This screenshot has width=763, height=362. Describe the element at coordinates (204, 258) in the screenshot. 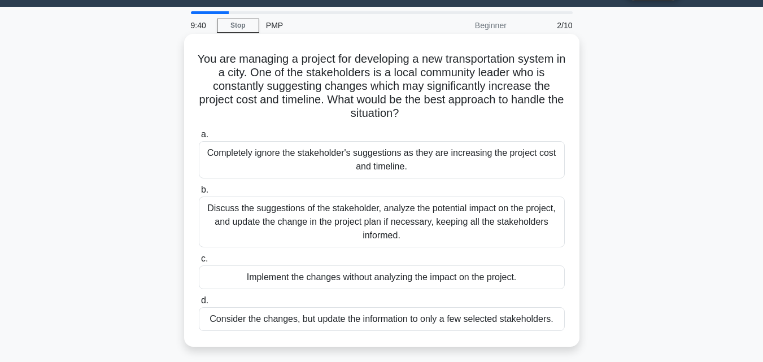

I see `span: c.` at that location.